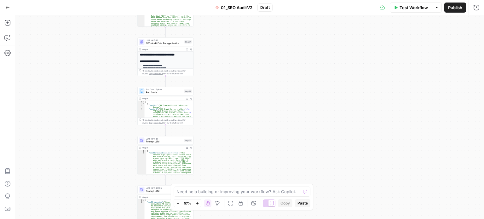 This screenshot has height=219, width=484. I want to click on span: Publish, so click(455, 8).